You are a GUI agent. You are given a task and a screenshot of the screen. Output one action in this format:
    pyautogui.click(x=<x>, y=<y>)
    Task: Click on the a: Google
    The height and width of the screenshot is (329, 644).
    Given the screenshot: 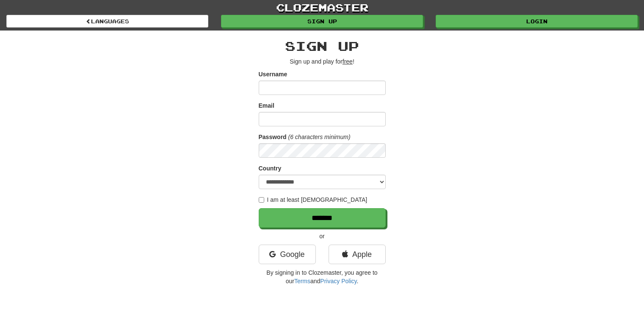 What is the action you would take?
    pyautogui.click(x=287, y=254)
    